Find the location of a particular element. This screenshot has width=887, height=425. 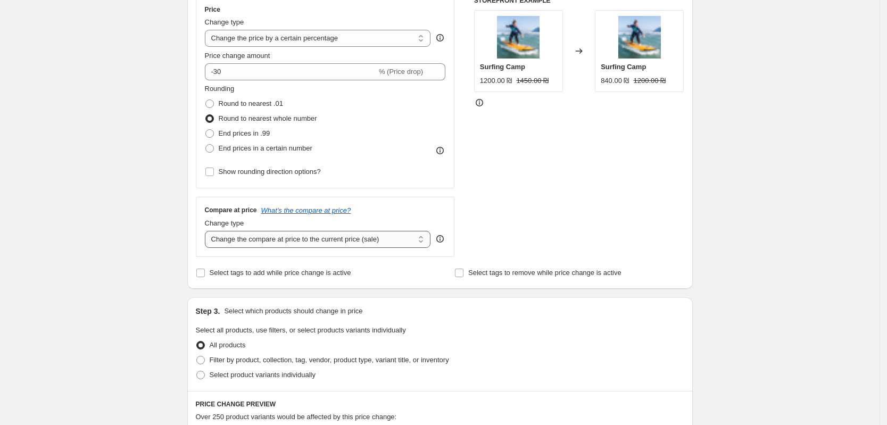

span: Rounding is located at coordinates (220, 88).